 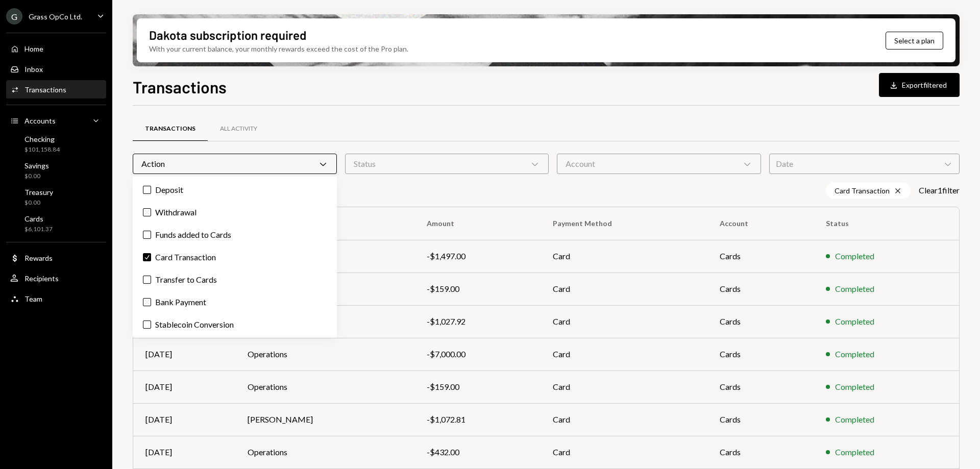 What do you see at coordinates (56, 48) in the screenshot?
I see `a: Home` at bounding box center [56, 48].